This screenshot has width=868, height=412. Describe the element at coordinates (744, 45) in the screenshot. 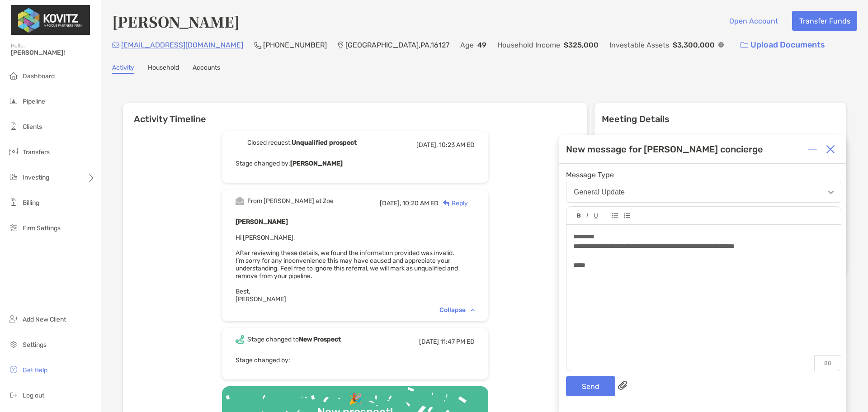

I see `img: button icon` at that location.